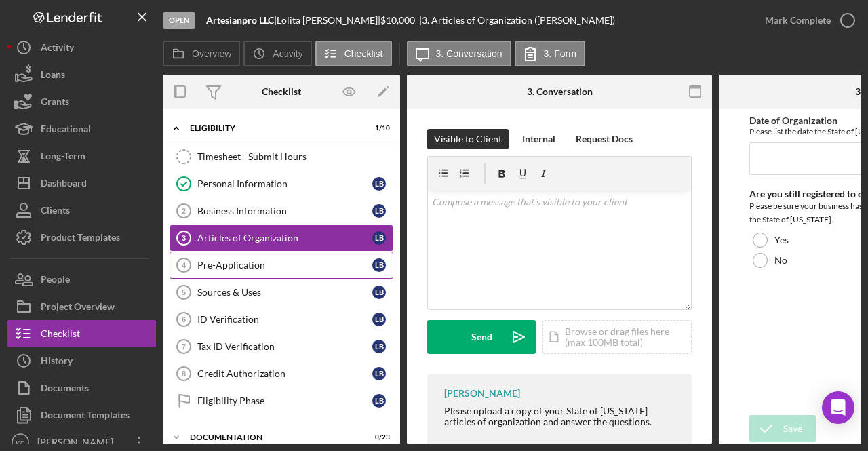 The image size is (868, 451). What do you see at coordinates (212, 54) in the screenshot?
I see `label: Overview` at bounding box center [212, 54].